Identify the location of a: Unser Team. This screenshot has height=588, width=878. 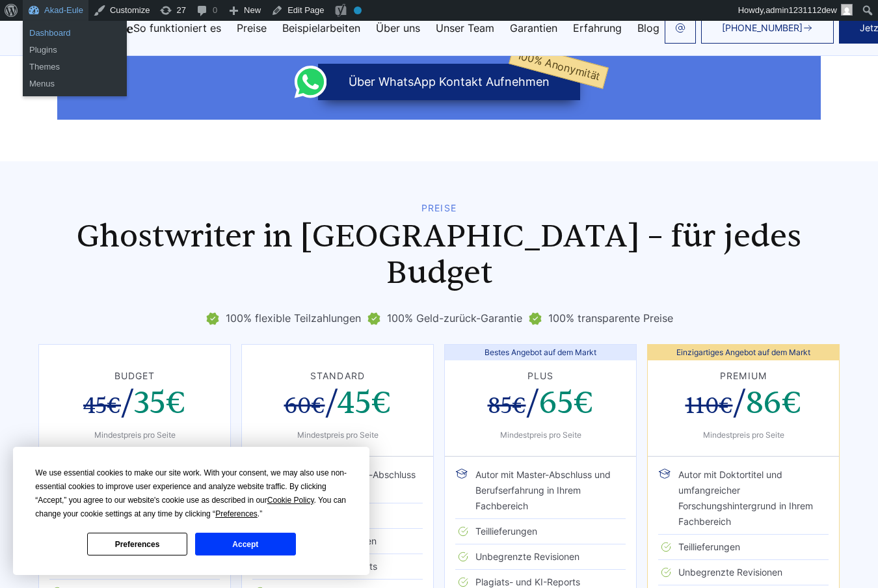
(465, 28).